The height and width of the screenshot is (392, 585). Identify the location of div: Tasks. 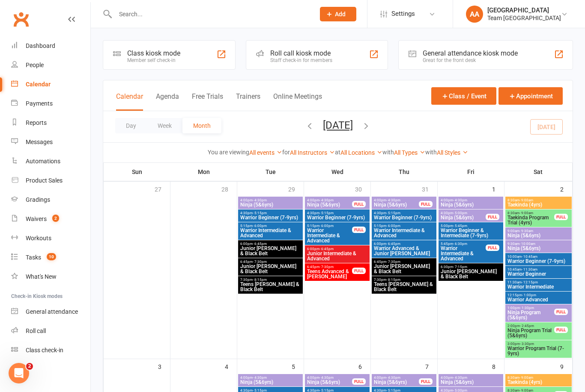
(33, 258).